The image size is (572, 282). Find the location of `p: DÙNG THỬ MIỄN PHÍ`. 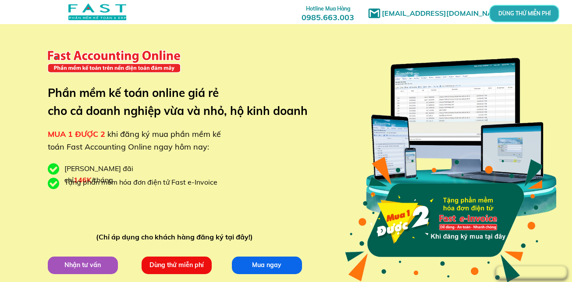

p: DÙNG THỬ MIỄN PHÍ is located at coordinates (524, 14).